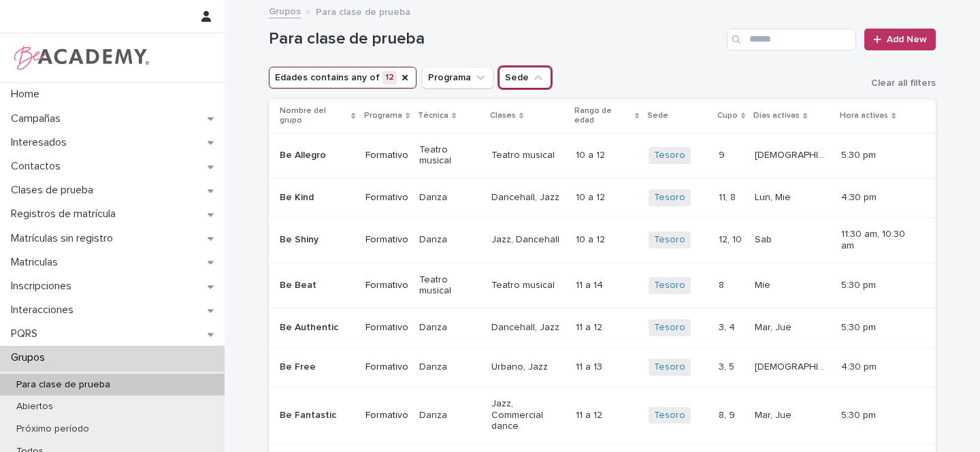  I want to click on p: Urbano, Jazz, so click(528, 367).